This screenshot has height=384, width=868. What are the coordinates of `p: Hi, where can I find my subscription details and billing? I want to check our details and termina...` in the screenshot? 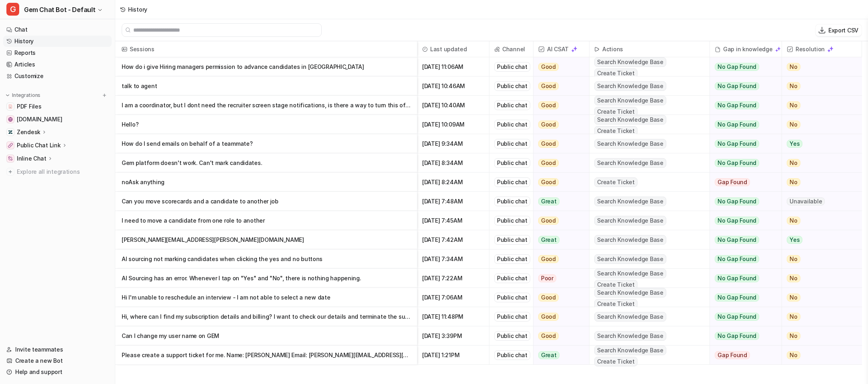 It's located at (266, 317).